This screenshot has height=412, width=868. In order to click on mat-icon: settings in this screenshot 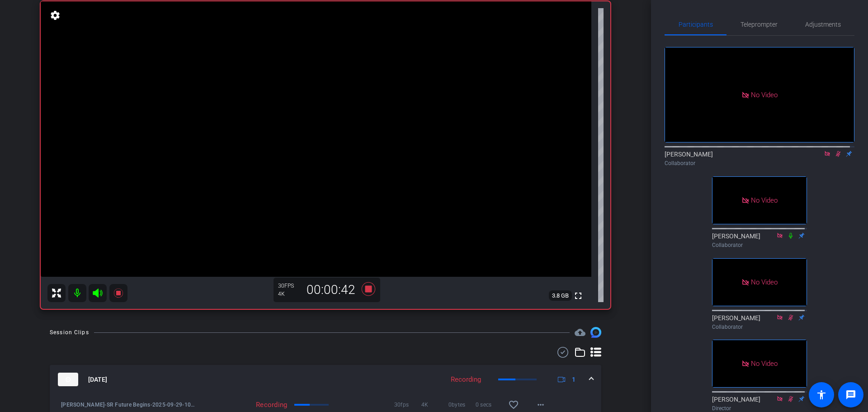, I will do `click(55, 15)`.